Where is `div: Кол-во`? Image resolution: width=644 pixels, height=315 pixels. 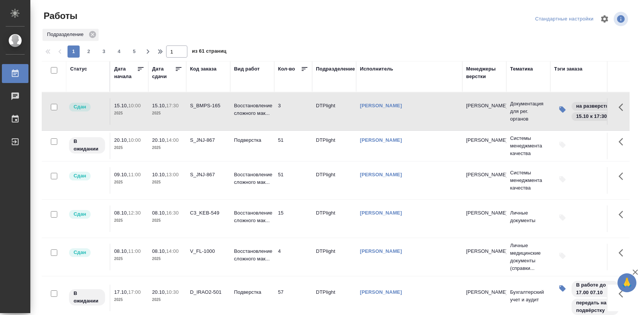 div: Кол-во is located at coordinates (286, 69).